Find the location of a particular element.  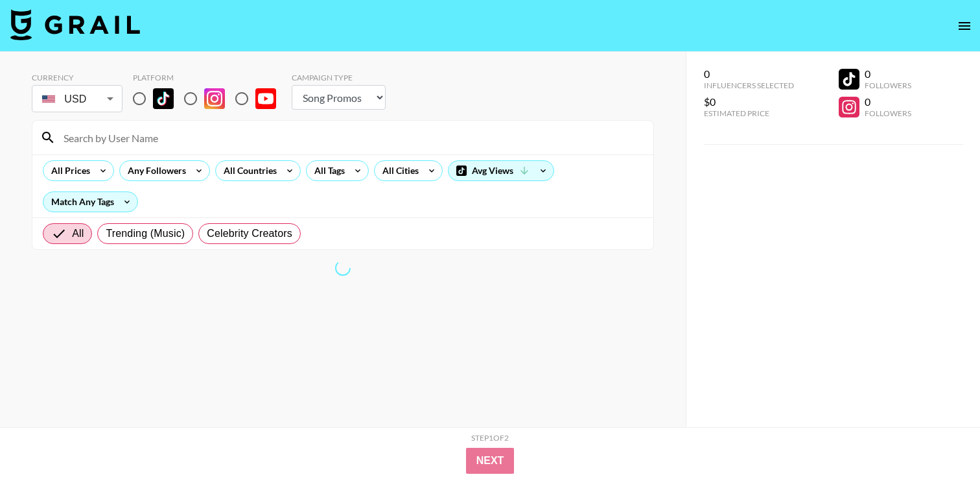

div: Currency is located at coordinates (77, 77).